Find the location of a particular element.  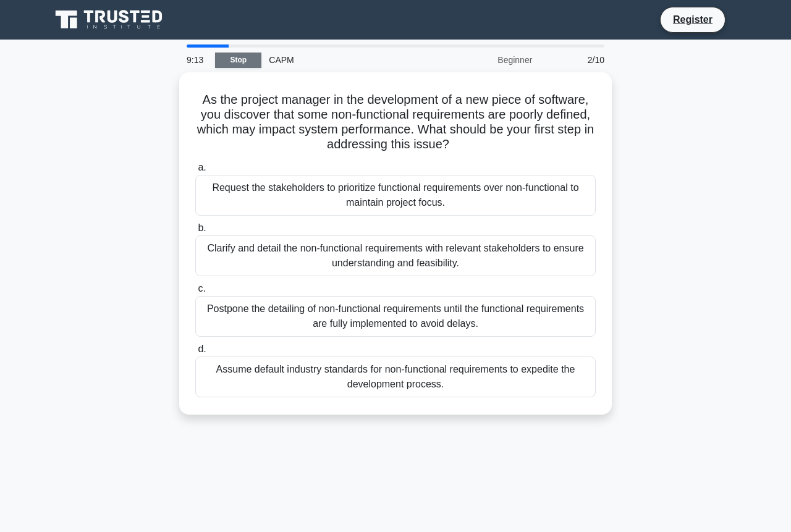

div: Assume default industry standards for non-functional requirements to expedite the development pro... is located at coordinates (395, 377).